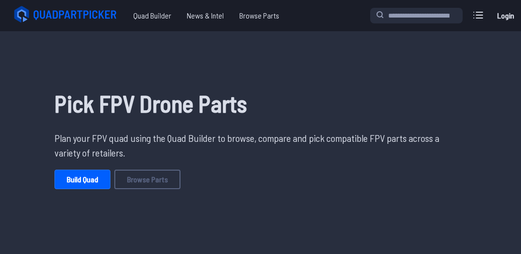 Image resolution: width=521 pixels, height=254 pixels. Describe the element at coordinates (260, 145) in the screenshot. I see `p: Plan your FPV quad using the Quad Builder to browse, compare and pick compatible FPV parts across...` at that location.